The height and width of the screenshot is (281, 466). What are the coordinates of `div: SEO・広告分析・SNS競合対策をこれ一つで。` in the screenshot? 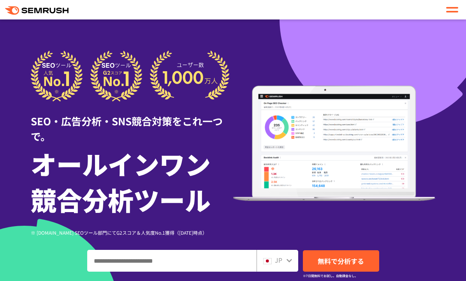 It's located at (132, 123).